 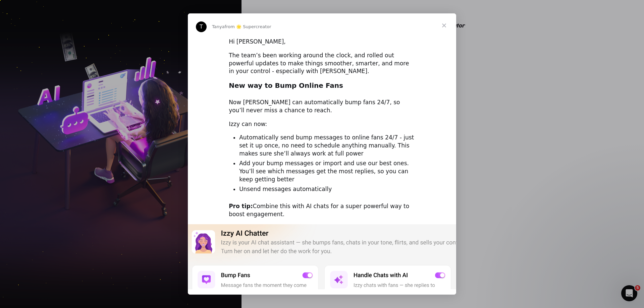 What do you see at coordinates (202, 27) in the screenshot?
I see `div: Profile image for Tanya` at bounding box center [202, 27].